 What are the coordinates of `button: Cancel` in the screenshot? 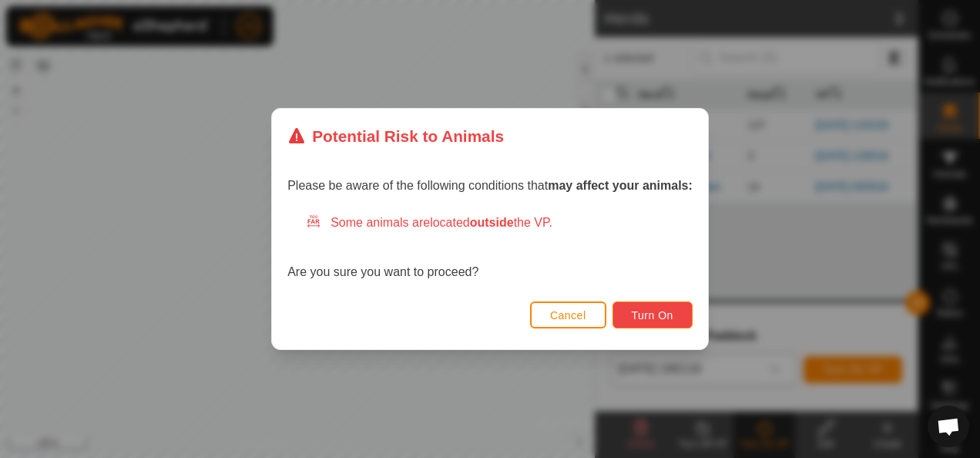 It's located at (568, 315).